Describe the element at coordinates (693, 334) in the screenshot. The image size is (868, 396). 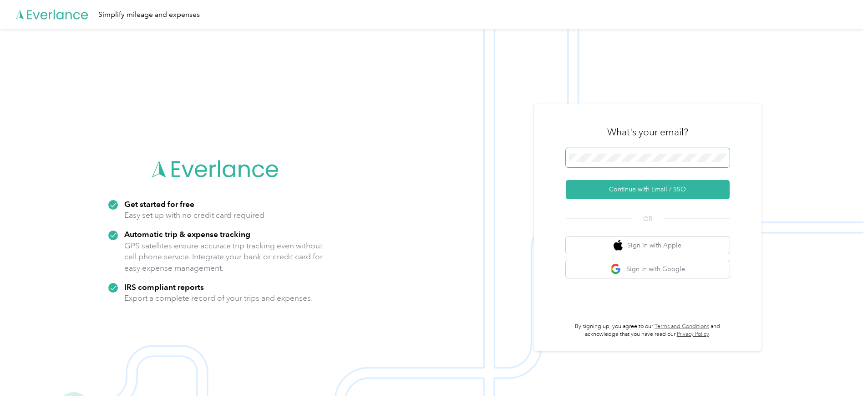
I see `a: Privacy Policy` at that location.